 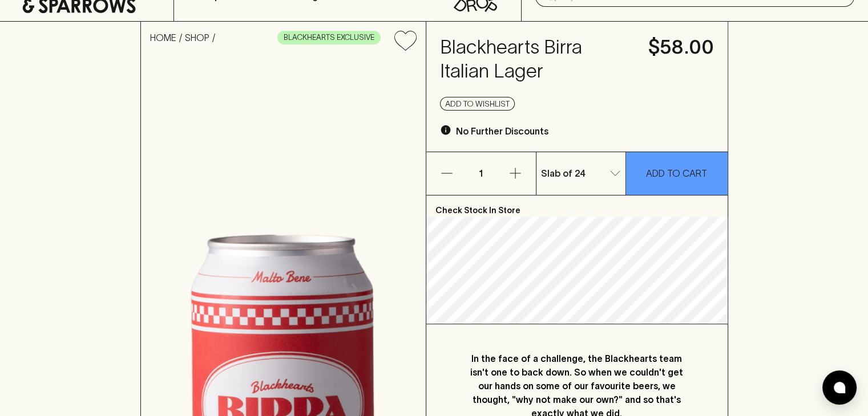 What do you see at coordinates (839, 388) in the screenshot?
I see `img: bubble-icon` at bounding box center [839, 388].